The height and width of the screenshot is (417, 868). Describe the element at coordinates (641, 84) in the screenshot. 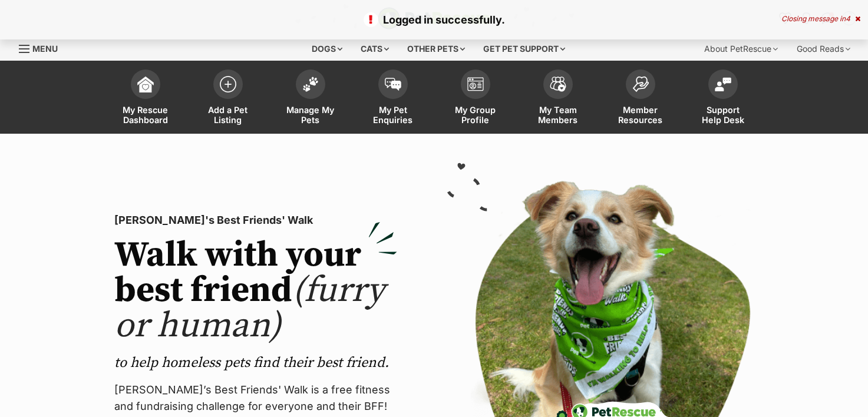

I see `img: member-resources-icon-8e73f808a243e03378d46382f2149f9095a855e16c252ad45f914b54edf8863c.svg` at that location.